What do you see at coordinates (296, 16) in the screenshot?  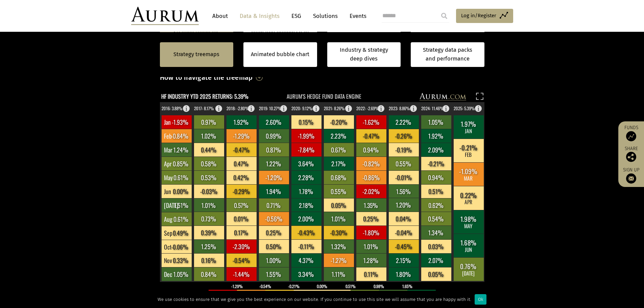 I see `a: ESG` at bounding box center [296, 16].